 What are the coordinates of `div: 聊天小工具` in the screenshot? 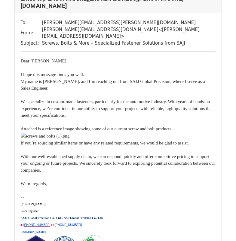 It's located at (221, 226).